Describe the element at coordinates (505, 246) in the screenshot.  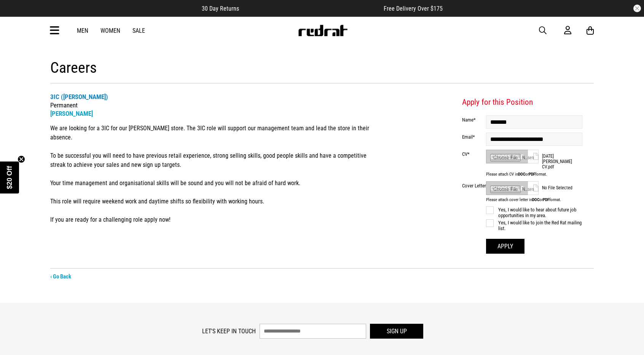
I see `button: Apply` at that location.